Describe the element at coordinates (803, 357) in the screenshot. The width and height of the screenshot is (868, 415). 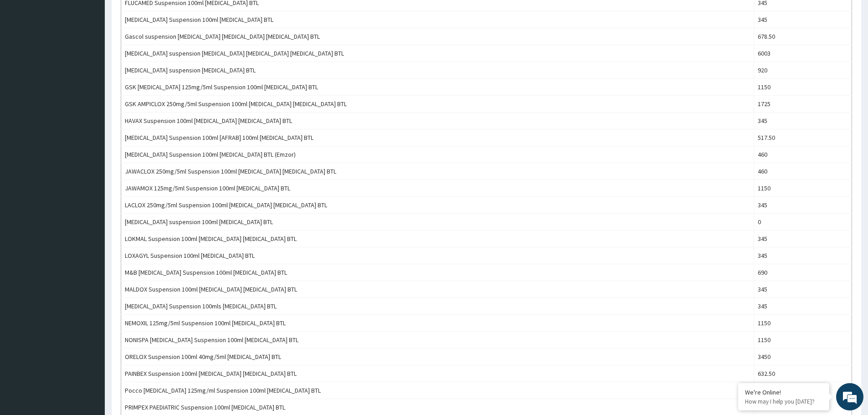
I see `td: 3450` at that location.